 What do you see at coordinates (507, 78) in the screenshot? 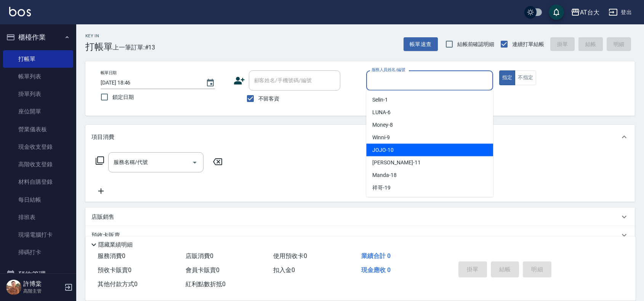
I see `button: 指定` at bounding box center [507, 78].